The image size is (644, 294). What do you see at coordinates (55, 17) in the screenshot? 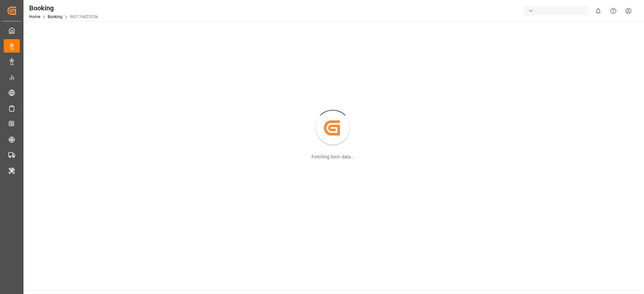
I see `a: Booking` at bounding box center [55, 17].